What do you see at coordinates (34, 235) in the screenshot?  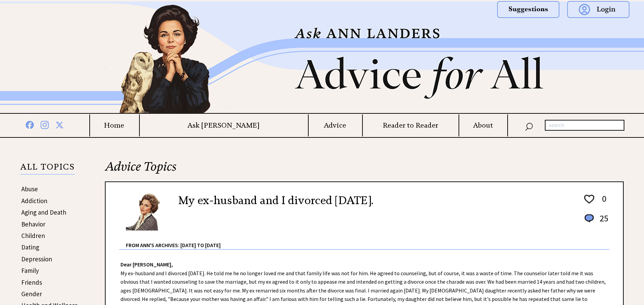 I see `a: Children` at bounding box center [34, 235].